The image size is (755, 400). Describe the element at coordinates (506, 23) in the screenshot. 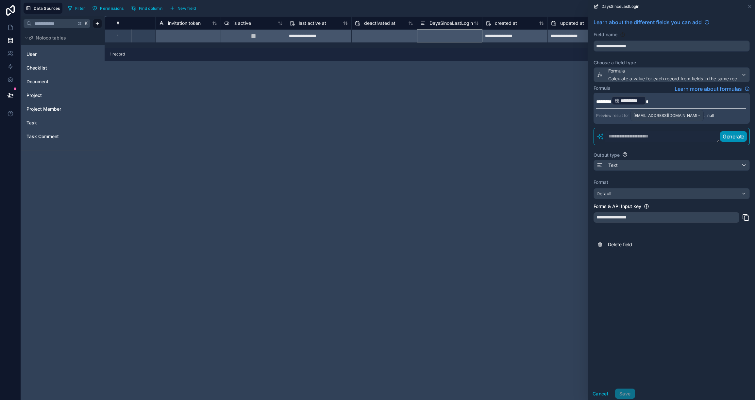

I see `span: created at` at that location.